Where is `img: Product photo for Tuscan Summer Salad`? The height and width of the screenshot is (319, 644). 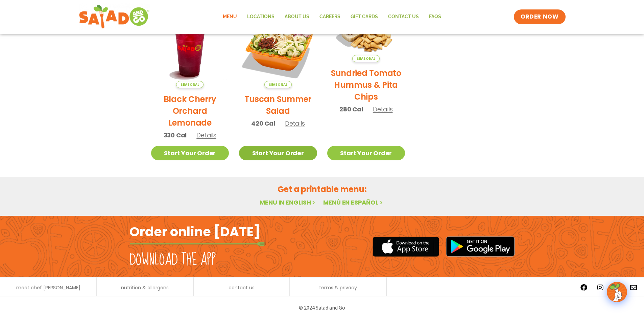 img: Product photo for Tuscan Summer Salad is located at coordinates (278, 49).